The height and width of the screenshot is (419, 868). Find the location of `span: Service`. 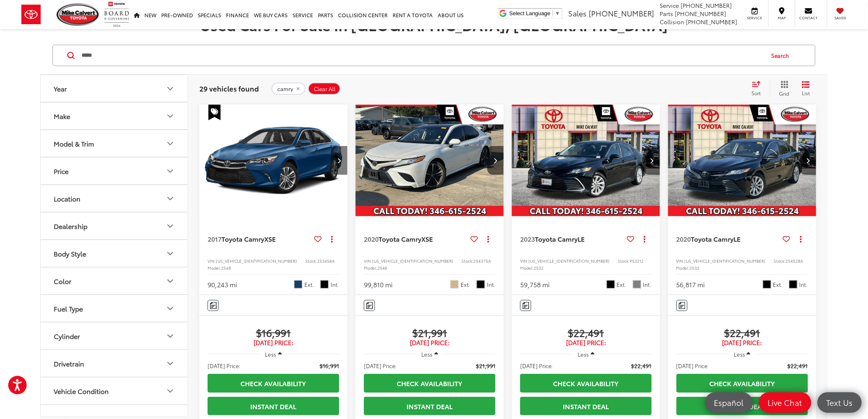

span: Service is located at coordinates (755, 18).